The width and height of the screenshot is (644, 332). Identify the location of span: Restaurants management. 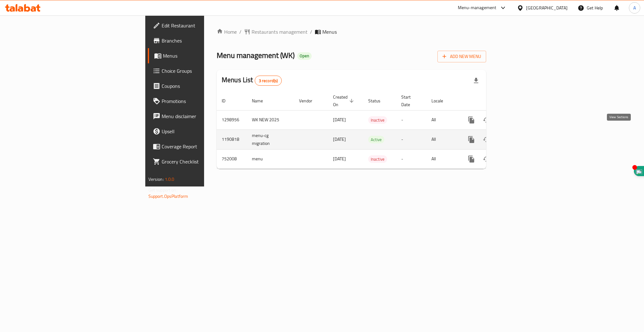
(280, 32).